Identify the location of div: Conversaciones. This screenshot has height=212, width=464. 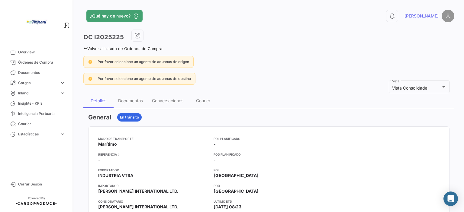
(168, 101).